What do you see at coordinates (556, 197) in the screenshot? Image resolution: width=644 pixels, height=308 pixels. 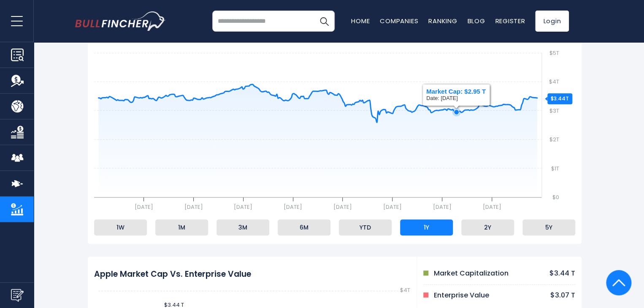 I see `text: $0` at bounding box center [556, 197].